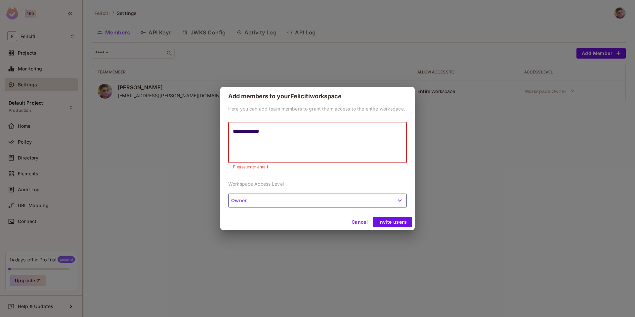 The height and width of the screenshot is (317, 635). I want to click on button: Cancel, so click(359, 222).